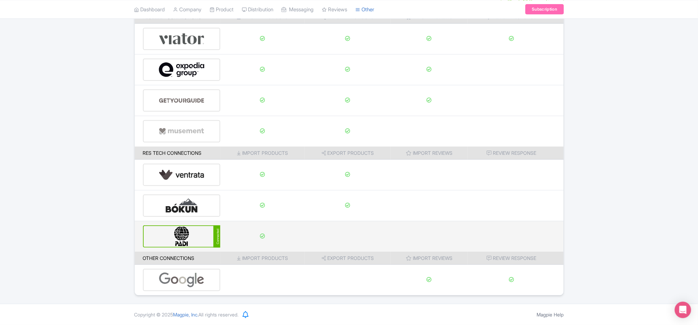 Image resolution: width=698 pixels, height=325 pixels. I want to click on a: Connected, so click(182, 236).